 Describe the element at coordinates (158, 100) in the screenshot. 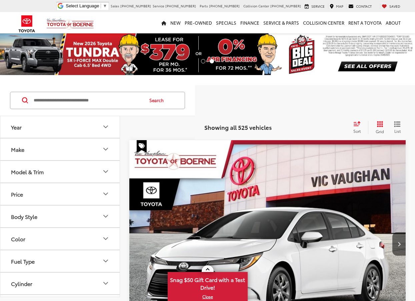

I see `button: Search` at that location.